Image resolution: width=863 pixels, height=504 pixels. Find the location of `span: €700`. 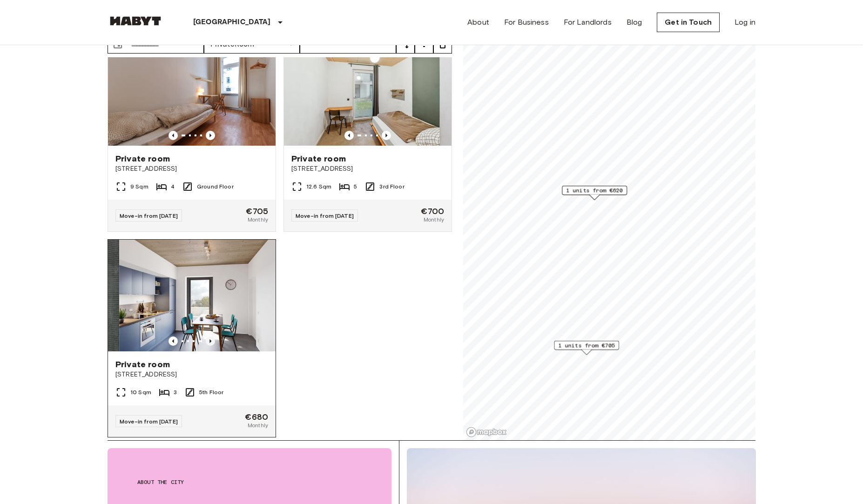

span: €700 is located at coordinates (432, 211).